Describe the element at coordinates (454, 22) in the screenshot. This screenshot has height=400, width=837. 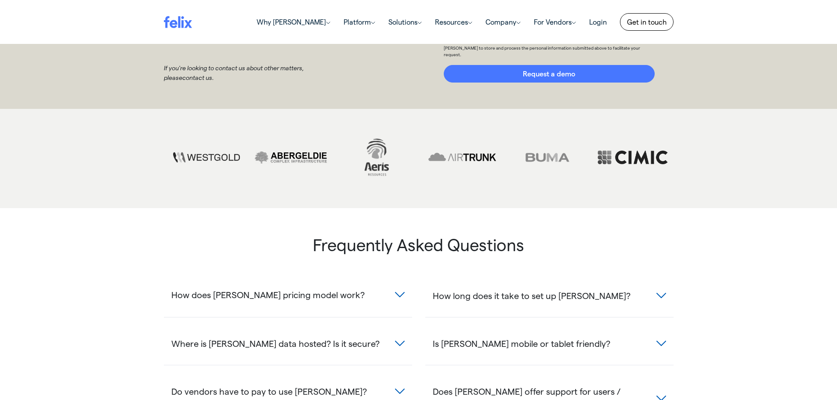
I see `a: Resources` at that location.